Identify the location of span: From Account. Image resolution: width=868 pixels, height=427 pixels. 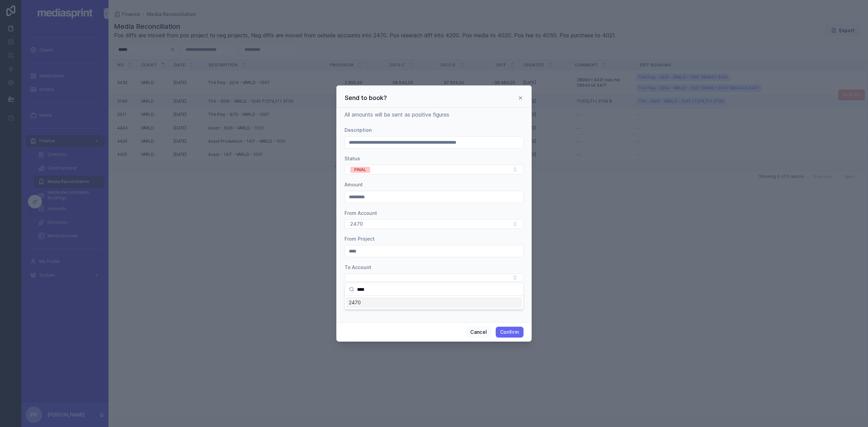
(361, 213).